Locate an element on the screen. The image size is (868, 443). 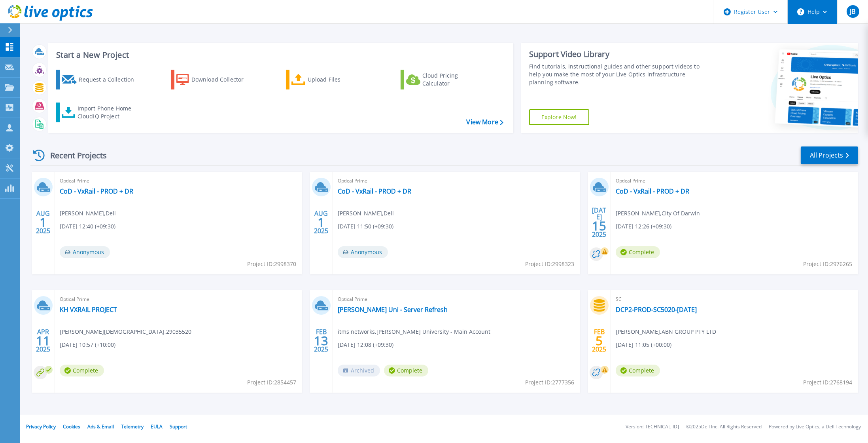
span: Project ID: 2976265 is located at coordinates (828, 264).